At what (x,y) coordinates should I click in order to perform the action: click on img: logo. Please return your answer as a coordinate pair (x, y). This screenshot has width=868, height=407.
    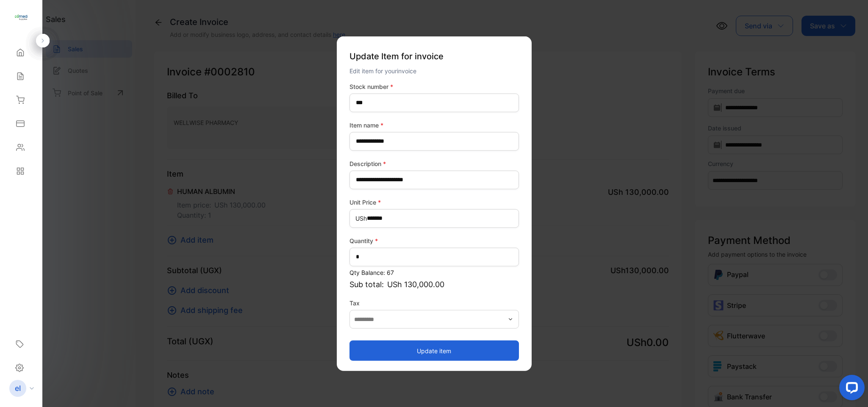
    Looking at the image, I should click on (21, 18).